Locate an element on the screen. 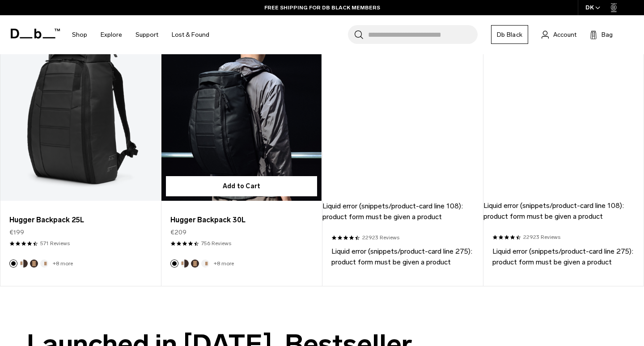 This screenshot has width=644, height=346. span: Account is located at coordinates (565, 35).